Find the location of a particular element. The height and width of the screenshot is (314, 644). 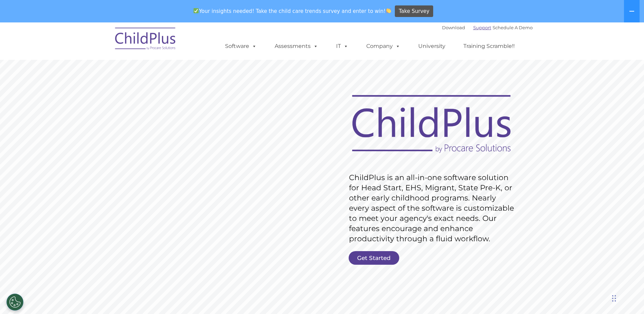

rs-layer: ChildPlus is an all-in-one software solution for Head Start, EHS, Migrant, State Pre-K, or other ... is located at coordinates (433, 208).